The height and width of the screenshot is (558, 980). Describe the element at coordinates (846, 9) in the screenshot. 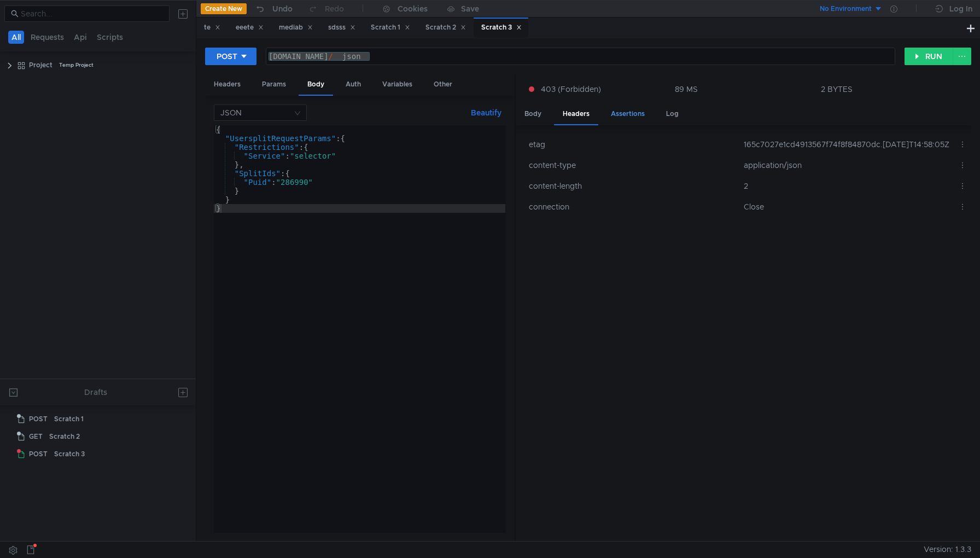

I see `div: No Environment` at that location.